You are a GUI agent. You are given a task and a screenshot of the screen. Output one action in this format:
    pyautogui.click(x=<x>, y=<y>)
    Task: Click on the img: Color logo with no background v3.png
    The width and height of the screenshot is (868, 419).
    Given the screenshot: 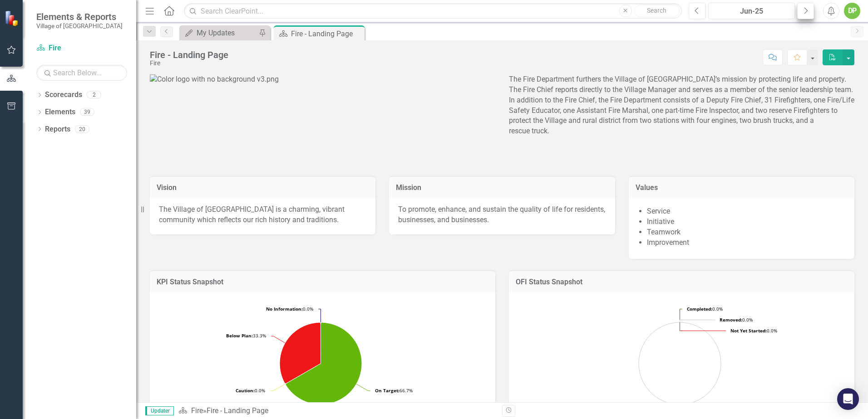 What is the action you would take?
    pyautogui.click(x=214, y=80)
    